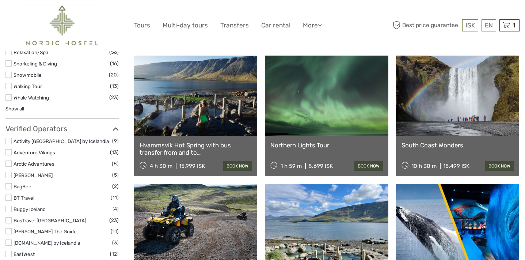 The width and height of the screenshot is (525, 260). I want to click on a: More, so click(312, 25).